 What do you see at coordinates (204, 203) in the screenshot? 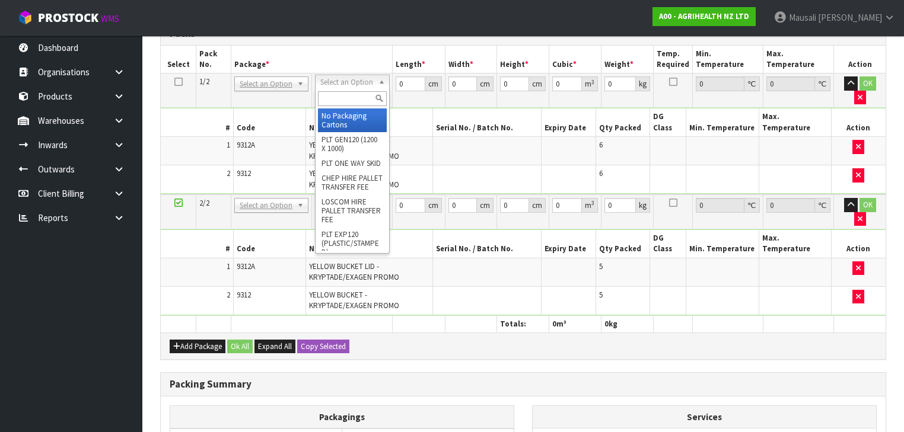
I see `span: 2/2` at bounding box center [204, 203].